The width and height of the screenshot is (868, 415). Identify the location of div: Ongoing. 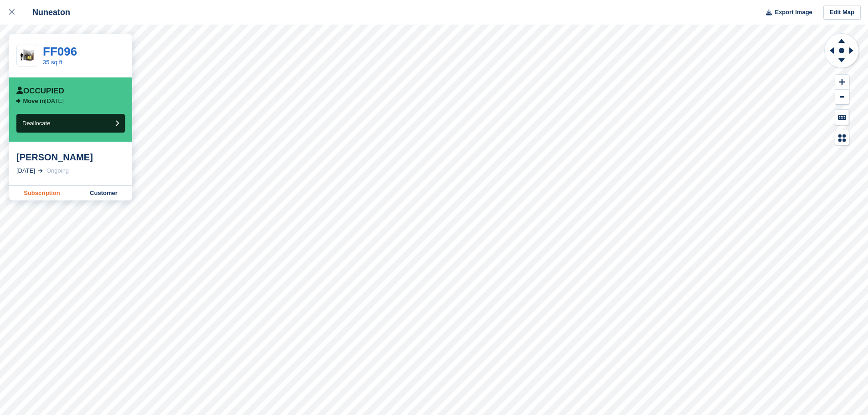
(58, 171).